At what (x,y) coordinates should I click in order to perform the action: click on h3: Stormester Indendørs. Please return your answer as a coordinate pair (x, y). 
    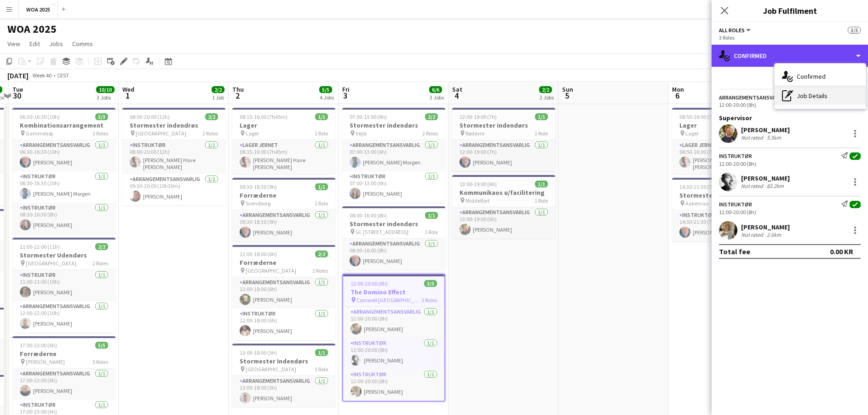
    Looking at the image, I should click on (284, 361).